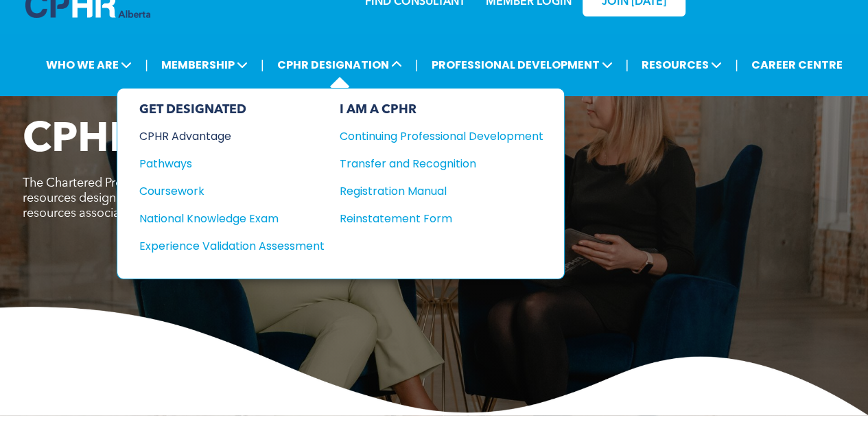 The image size is (868, 433). What do you see at coordinates (431, 164) in the screenshot?
I see `div: Transfer and Recognition` at bounding box center [431, 164].